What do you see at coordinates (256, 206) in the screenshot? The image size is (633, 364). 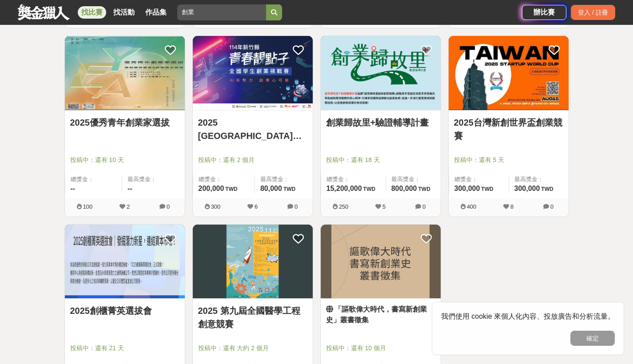 I see `span: 6` at bounding box center [256, 206].